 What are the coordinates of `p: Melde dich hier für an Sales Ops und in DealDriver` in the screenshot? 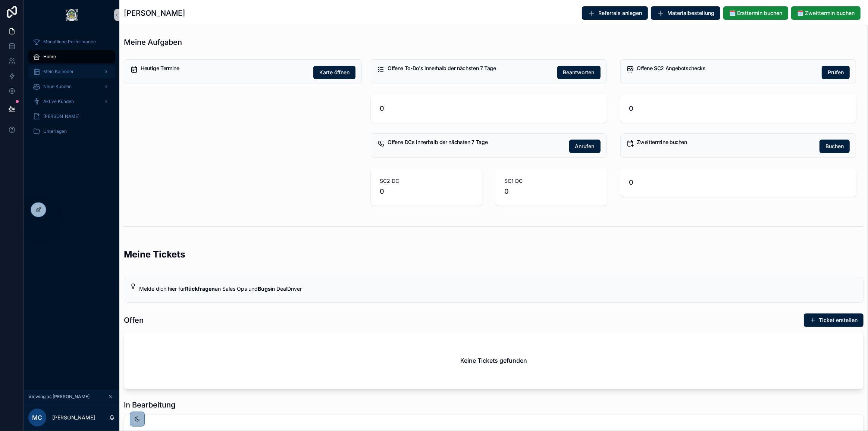 It's located at (498, 289).